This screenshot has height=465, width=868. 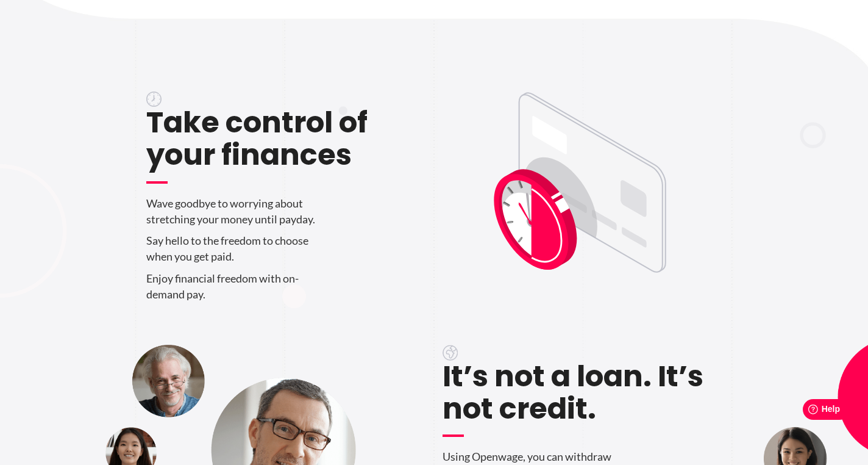 What do you see at coordinates (286, 248) in the screenshot?
I see `p: Say hello to the freedom to choose when you get paid.` at bounding box center [286, 248].